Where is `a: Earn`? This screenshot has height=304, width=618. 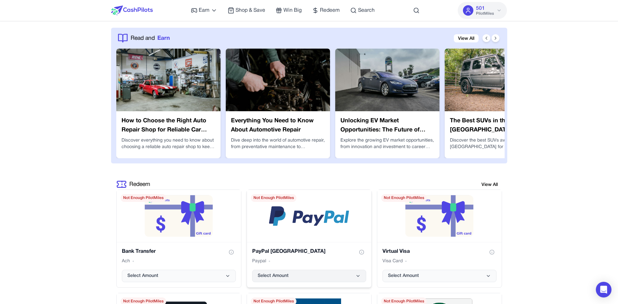 a: Earn is located at coordinates (204, 10).